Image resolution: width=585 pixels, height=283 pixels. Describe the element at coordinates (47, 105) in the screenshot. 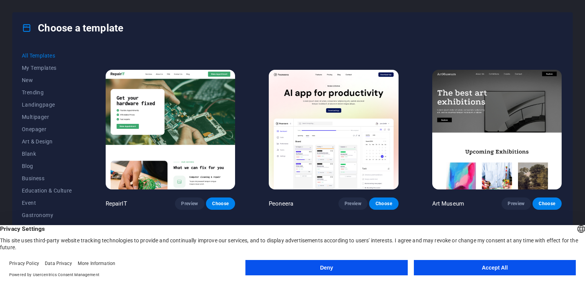

I see `button: Landingpage` at that location.